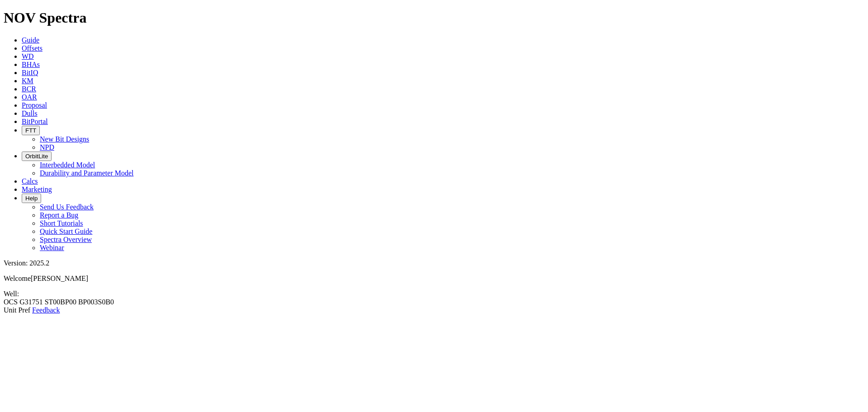  Describe the element at coordinates (31, 198) in the screenshot. I see `span: Help` at that location.